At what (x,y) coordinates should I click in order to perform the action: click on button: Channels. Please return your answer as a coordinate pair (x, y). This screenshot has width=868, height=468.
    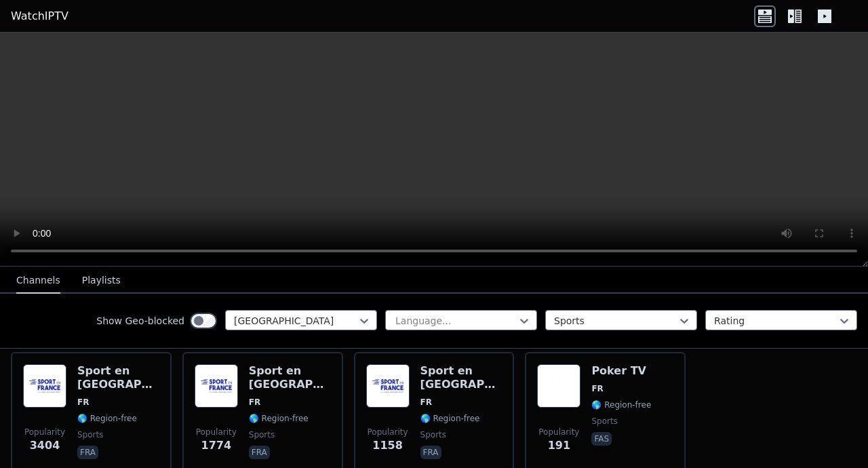
    Looking at the image, I should click on (38, 281).